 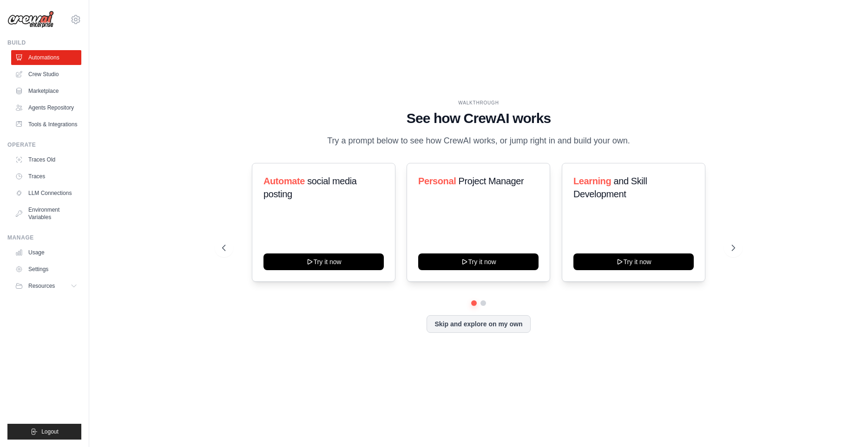 What do you see at coordinates (46, 160) in the screenshot?
I see `a: Traces Old` at bounding box center [46, 160].